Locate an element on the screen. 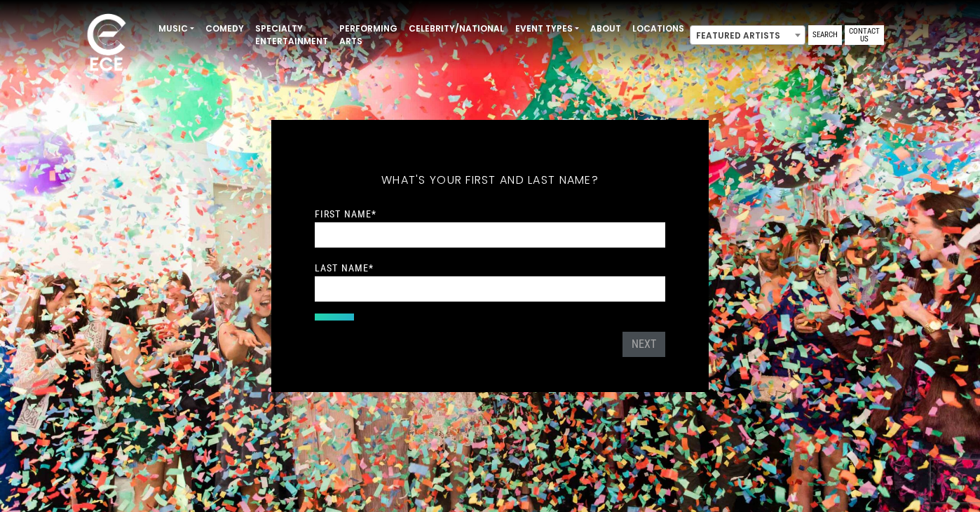  a: Search is located at coordinates (825, 35).